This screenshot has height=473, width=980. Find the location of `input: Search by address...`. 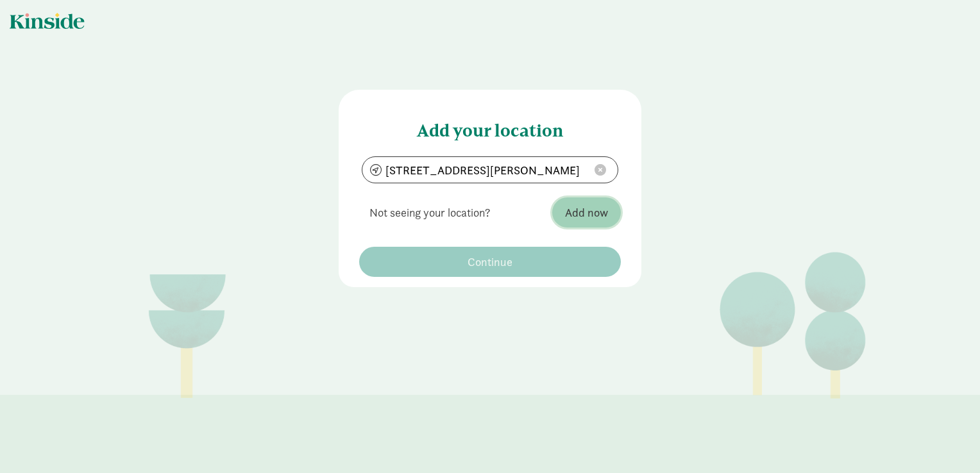

input: Search by address... is located at coordinates (490, 170).